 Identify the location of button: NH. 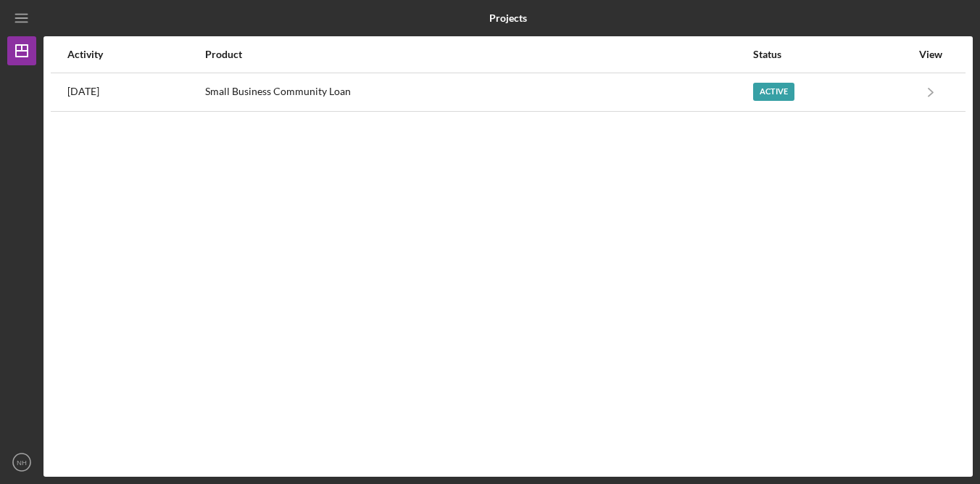
(21, 462).